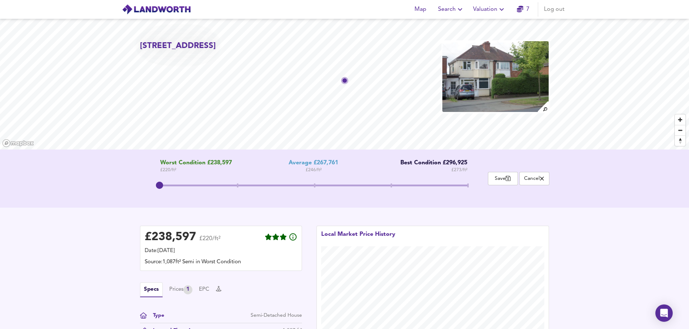 Image resolution: width=689 pixels, height=329 pixels. Describe the element at coordinates (534, 179) in the screenshot. I see `button: Cancel` at that location.